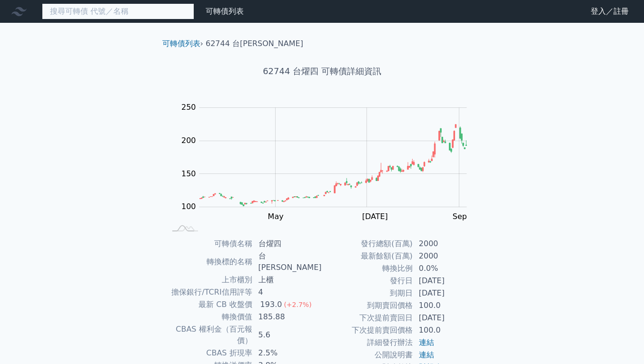  I want to click on td: 轉換標的名稱, so click(209, 262).